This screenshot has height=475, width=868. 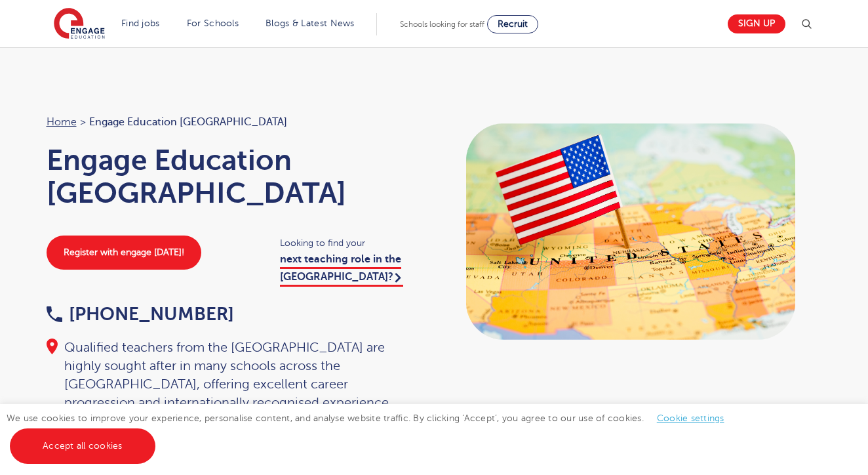 What do you see at coordinates (372, 432) in the screenshot?
I see `span: We use cookies to improve your experience, personalise content, and analyse website traffic. By c...` at bounding box center [372, 432].